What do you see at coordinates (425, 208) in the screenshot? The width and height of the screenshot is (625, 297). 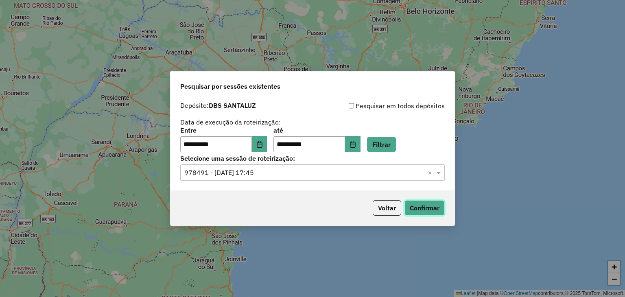 I see `button: Confirmar` at bounding box center [425, 208].